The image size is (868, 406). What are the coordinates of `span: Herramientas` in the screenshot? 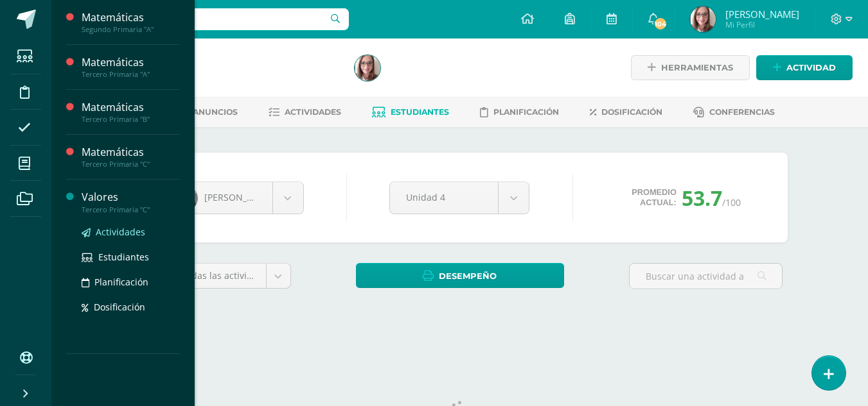 It's located at (697, 67).